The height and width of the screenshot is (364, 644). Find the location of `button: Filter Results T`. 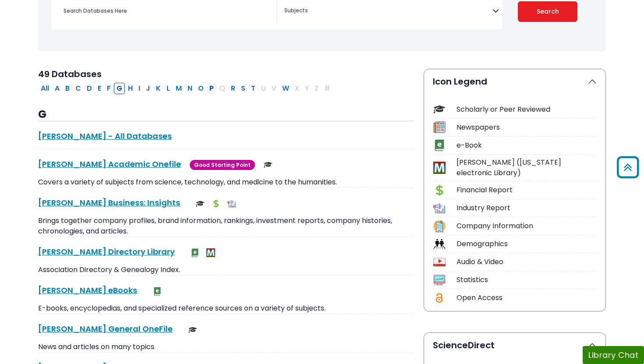

button: Filter Results T is located at coordinates (253, 88).